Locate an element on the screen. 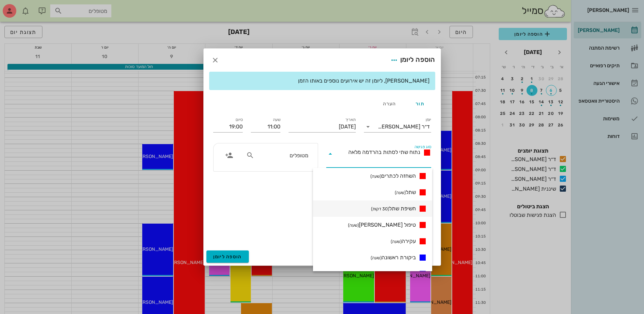  label: סיום is located at coordinates (239, 119).